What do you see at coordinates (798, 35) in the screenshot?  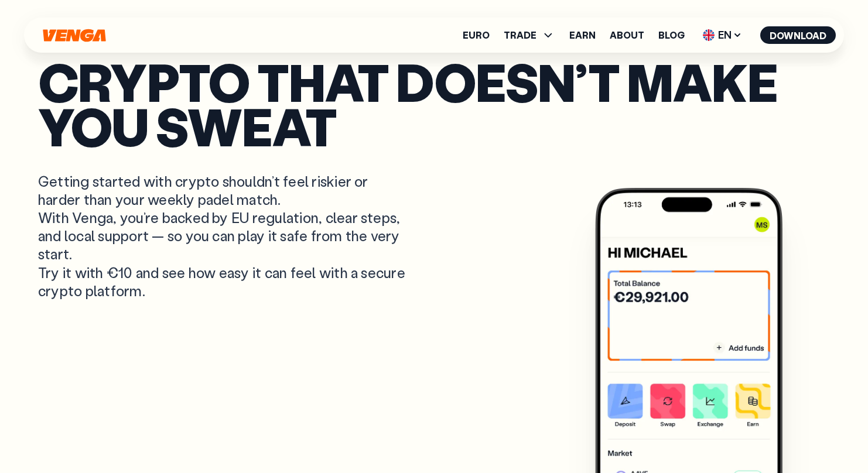 I see `button: Download` at bounding box center [798, 35].